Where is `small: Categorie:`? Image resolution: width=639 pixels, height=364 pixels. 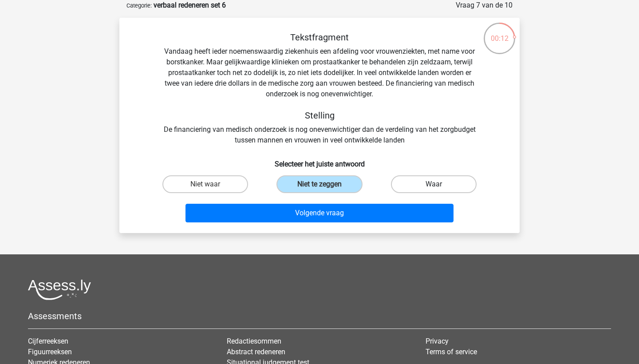 small: Categorie: is located at coordinates (139, 5).